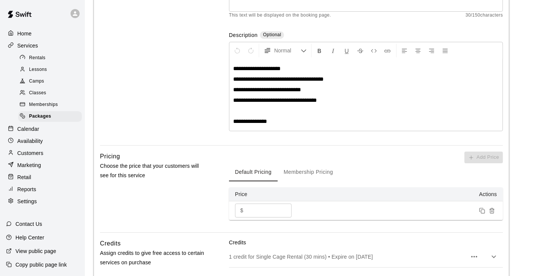 The width and height of the screenshot is (558, 276). I want to click on p: Contact Us, so click(29, 224).